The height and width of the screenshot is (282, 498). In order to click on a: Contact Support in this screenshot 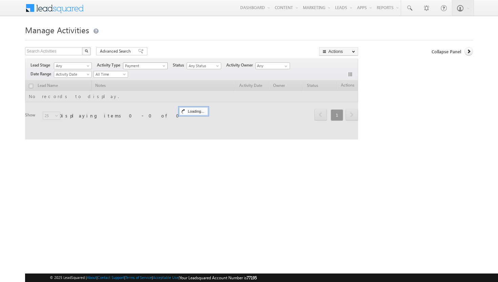, I will do `click(111, 277)`.